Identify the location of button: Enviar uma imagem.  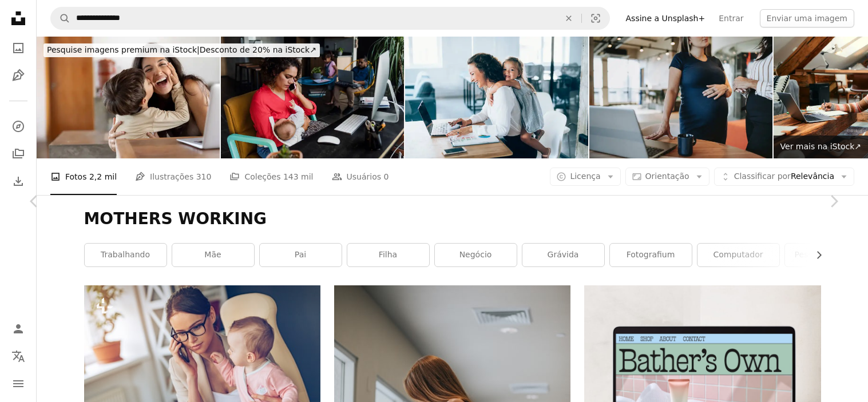
(807, 18).